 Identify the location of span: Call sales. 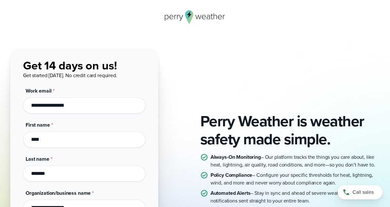
(363, 192).